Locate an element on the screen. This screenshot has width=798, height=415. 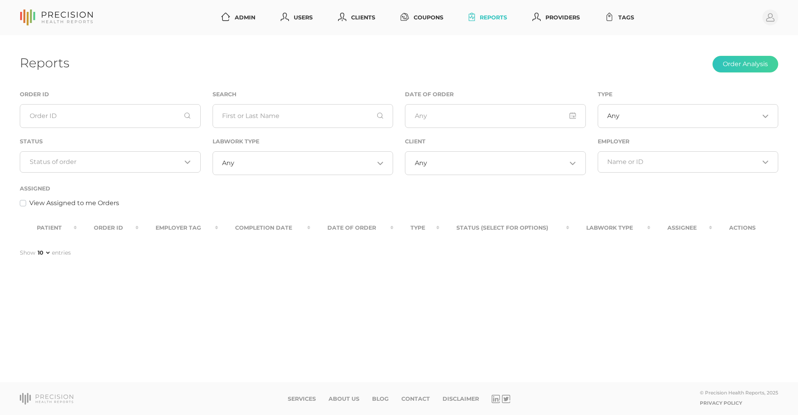
th: Patient is located at coordinates (48, 228).